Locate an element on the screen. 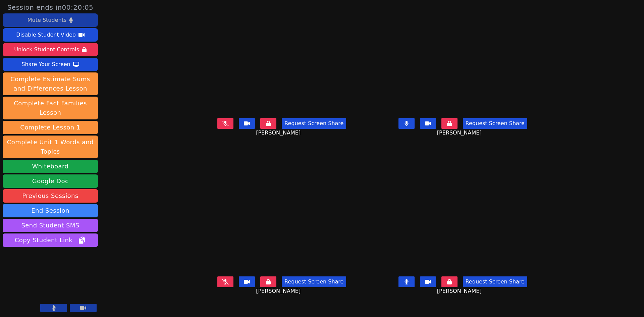  button: Whiteboard is located at coordinates (50, 166).